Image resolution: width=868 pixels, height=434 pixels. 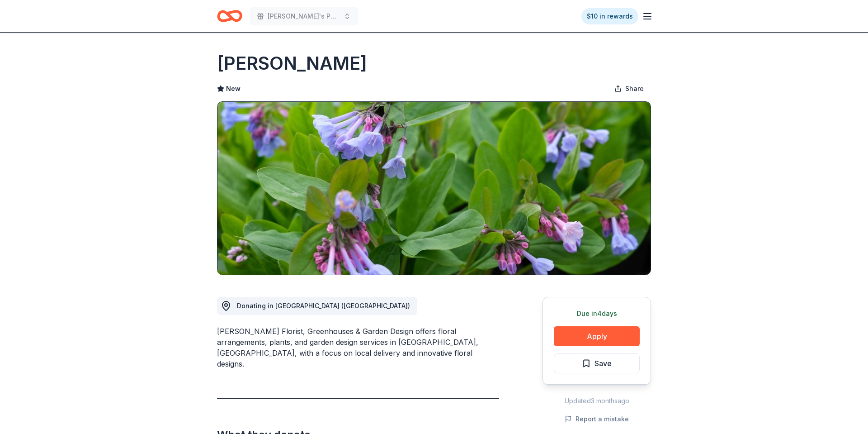 I want to click on button: Share, so click(x=629, y=89).